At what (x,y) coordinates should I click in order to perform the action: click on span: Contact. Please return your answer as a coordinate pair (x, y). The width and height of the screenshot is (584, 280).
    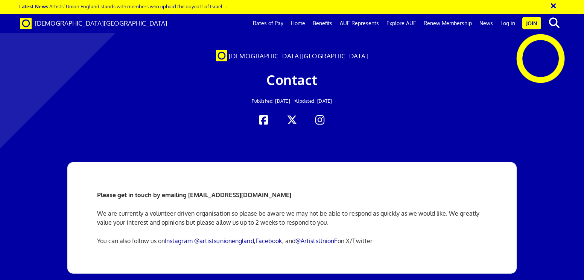
    Looking at the image, I should click on (292, 79).